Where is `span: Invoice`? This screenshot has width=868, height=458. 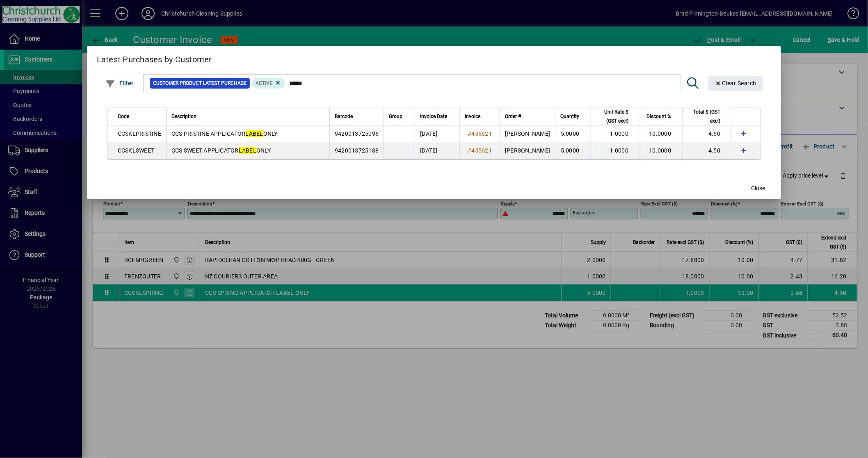 span: Invoice is located at coordinates (473, 117).